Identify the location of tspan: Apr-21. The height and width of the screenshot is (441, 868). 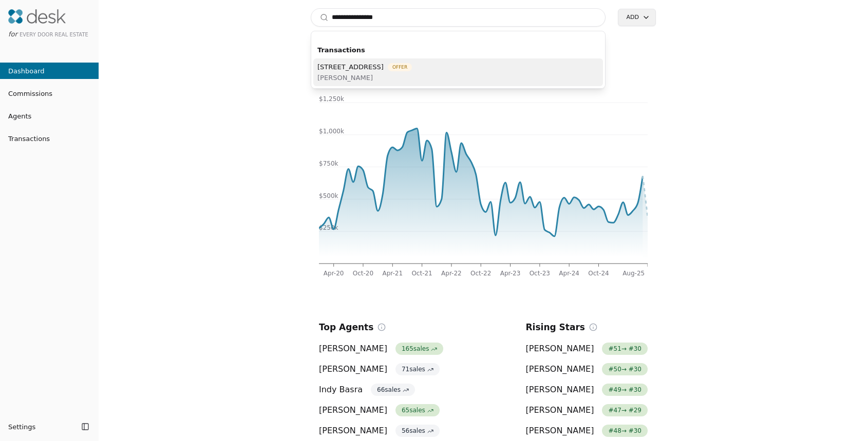
(392, 273).